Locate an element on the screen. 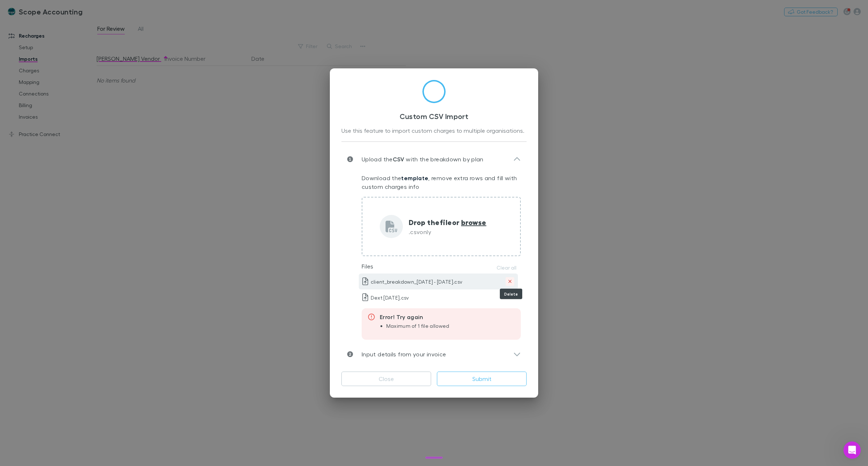 Image resolution: width=868 pixels, height=466 pixels. textarea: Message… is located at coordinates (73, 221).